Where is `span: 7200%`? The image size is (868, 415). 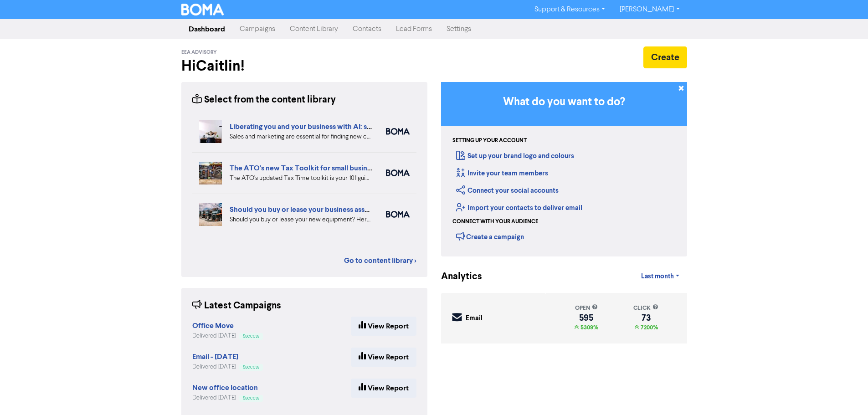 span: 7200% is located at coordinates (648, 328).